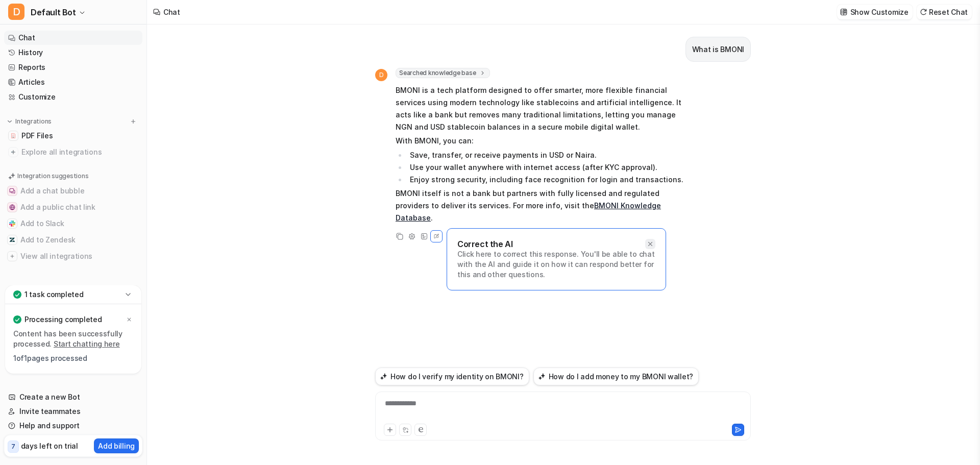 The image size is (980, 465). What do you see at coordinates (73, 411) in the screenshot?
I see `a: Invite teammates` at bounding box center [73, 411].